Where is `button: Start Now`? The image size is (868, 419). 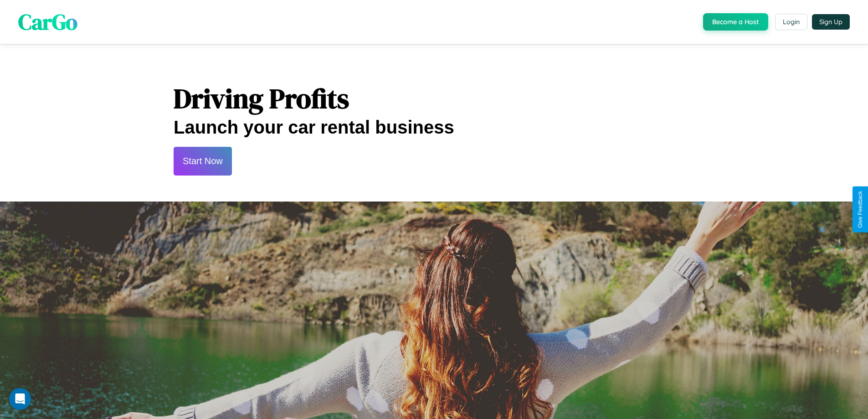
button: Start Now is located at coordinates (202, 161).